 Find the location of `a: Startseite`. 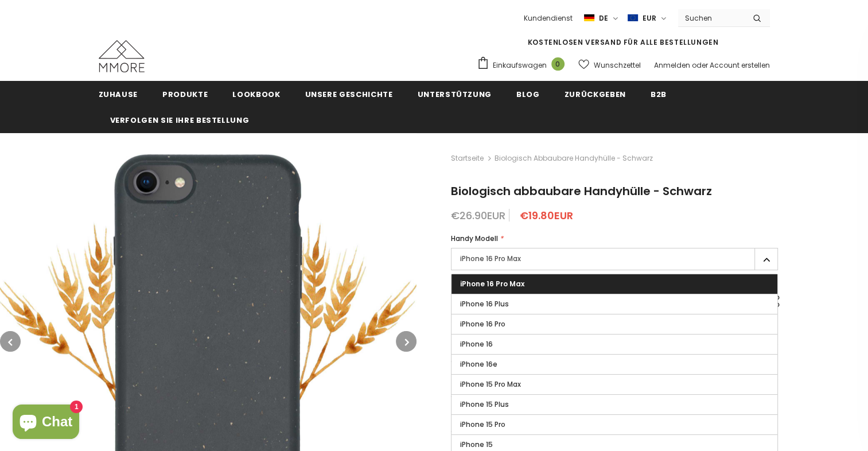

a: Startseite is located at coordinates (467, 158).